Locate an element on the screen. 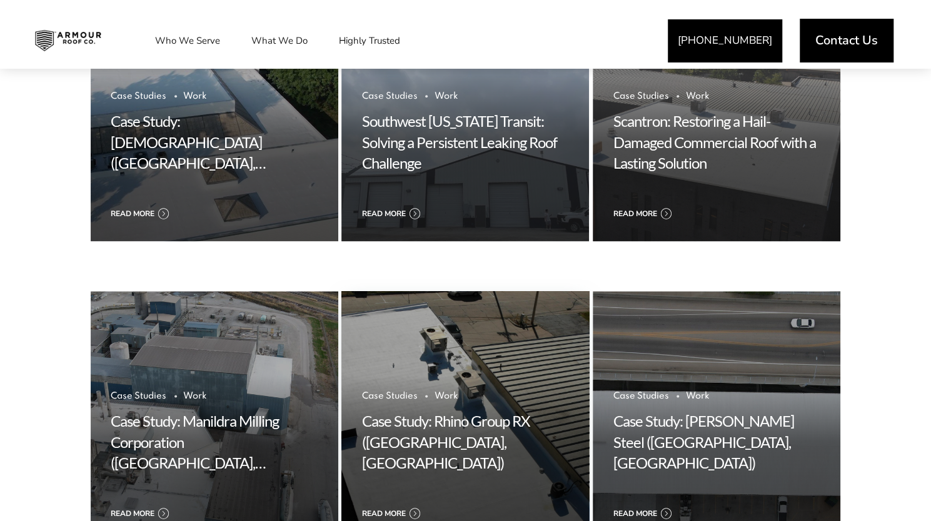 The height and width of the screenshot is (521, 931). a: Highly Trusted is located at coordinates (369, 41).